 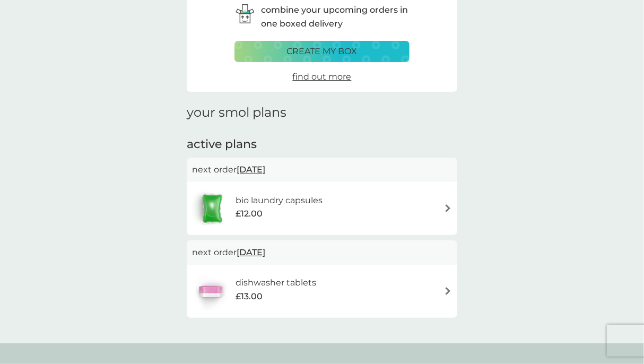 What do you see at coordinates (335, 17) in the screenshot?
I see `p: combine your upcoming orders in one boxed delivery` at bounding box center [335, 17].